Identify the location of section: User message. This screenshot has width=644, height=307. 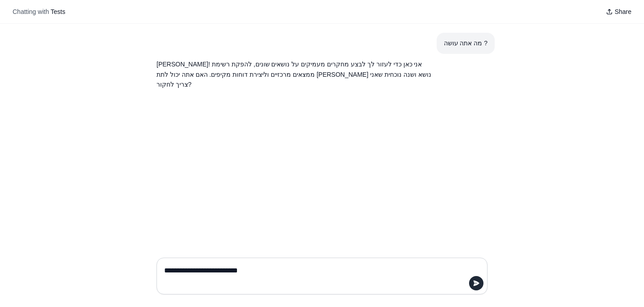
(466, 43).